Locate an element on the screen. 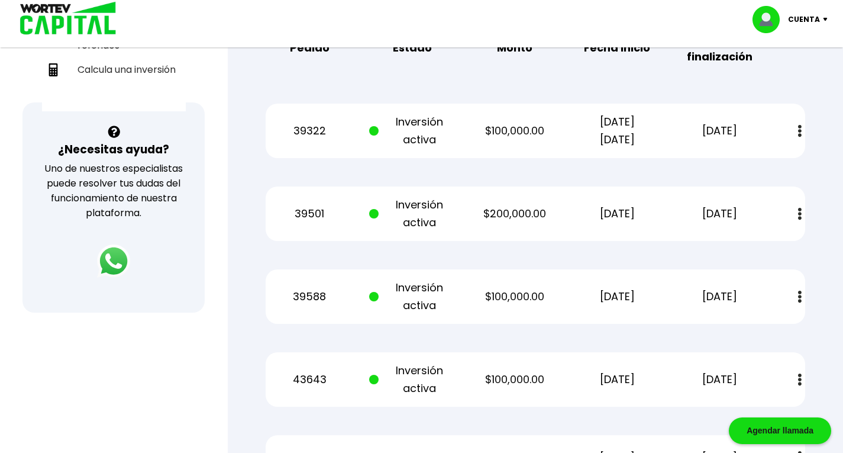 Image resolution: width=843 pixels, height=453 pixels. b: Fecha finalización is located at coordinates (720, 48).